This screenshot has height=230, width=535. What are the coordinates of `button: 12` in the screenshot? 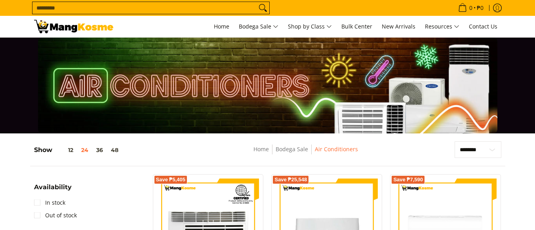 It's located at (65, 150).